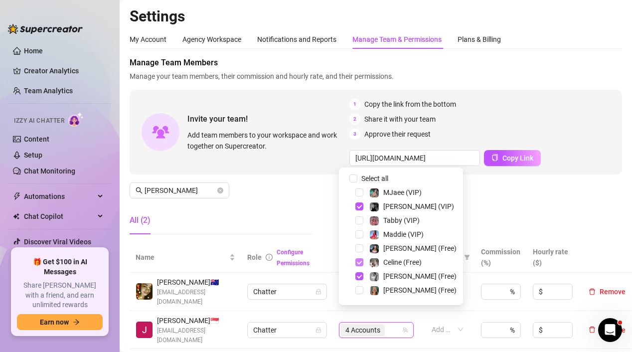 This screenshot has width=632, height=352. What do you see at coordinates (363, 330) in the screenshot?
I see `span: 4 Accounts` at bounding box center [363, 330].